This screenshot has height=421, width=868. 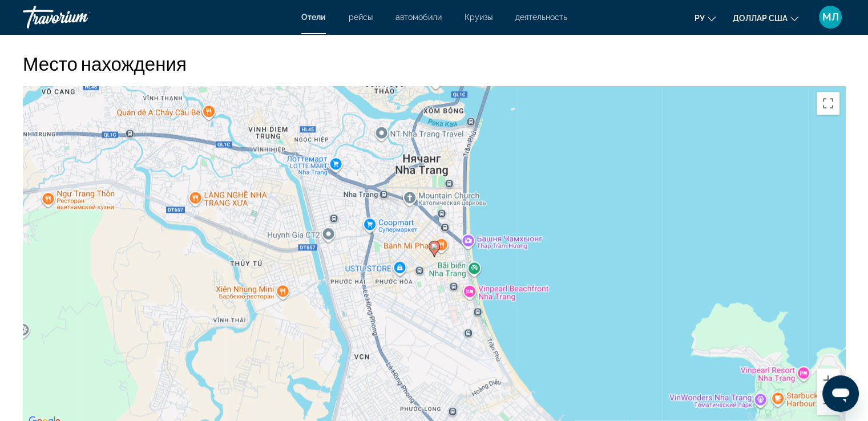 I want to click on button: Уменьшить, so click(x=827, y=403).